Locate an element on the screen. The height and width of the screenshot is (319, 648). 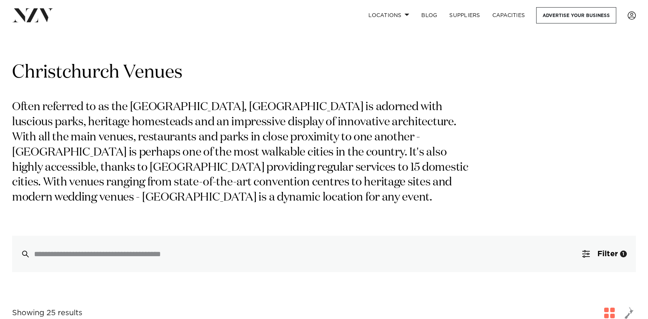
a: Locations is located at coordinates (389, 15).